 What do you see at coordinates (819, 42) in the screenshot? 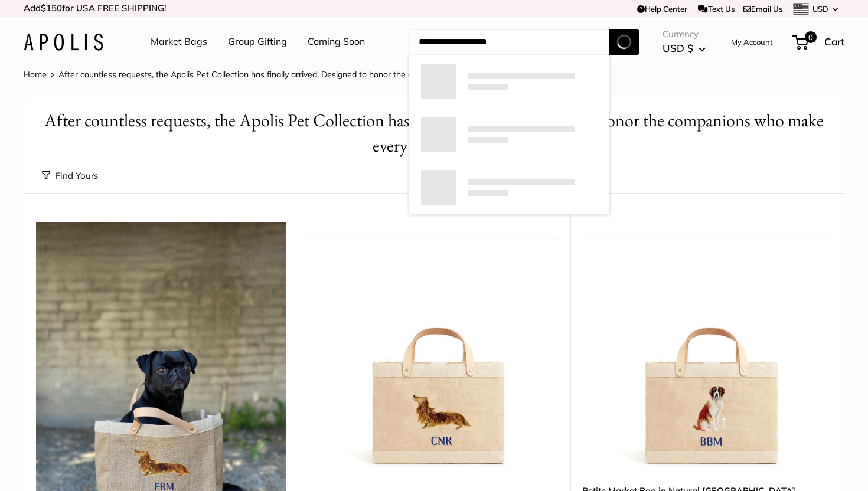
I see `a: 0 Cart` at bounding box center [819, 42].